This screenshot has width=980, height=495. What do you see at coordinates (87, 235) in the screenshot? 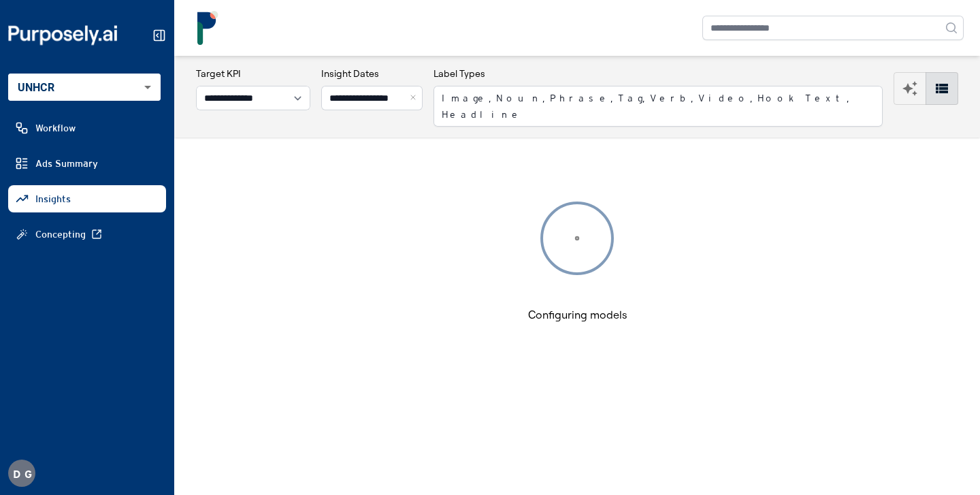
I see `a: Concepting` at bounding box center [87, 235].